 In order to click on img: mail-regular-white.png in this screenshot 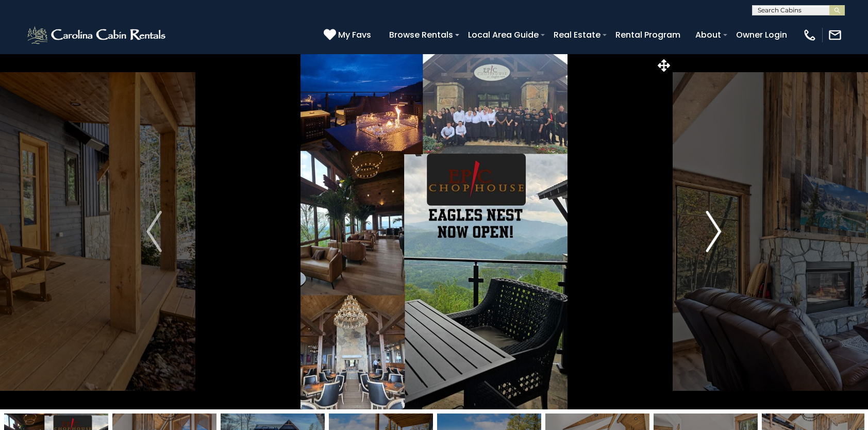, I will do `click(835, 35)`.